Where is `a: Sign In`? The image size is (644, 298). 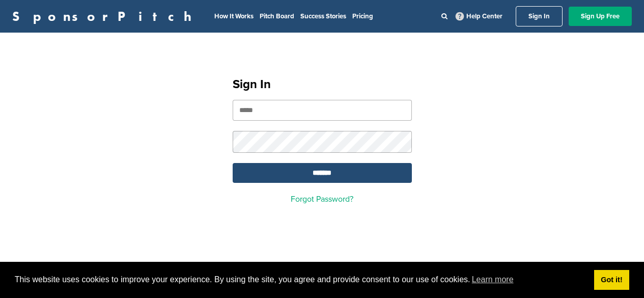
a: Sign In is located at coordinates (539, 16).